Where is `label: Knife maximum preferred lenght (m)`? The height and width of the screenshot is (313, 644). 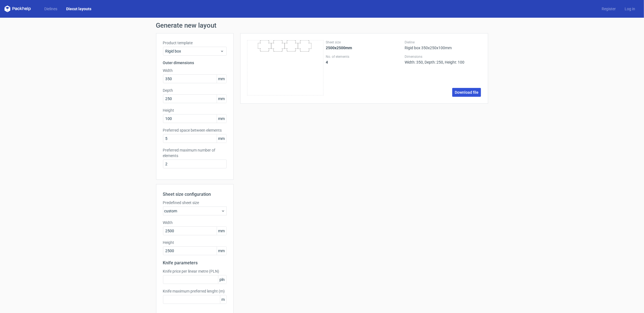 label: Knife maximum preferred lenght (m) is located at coordinates (195, 291).